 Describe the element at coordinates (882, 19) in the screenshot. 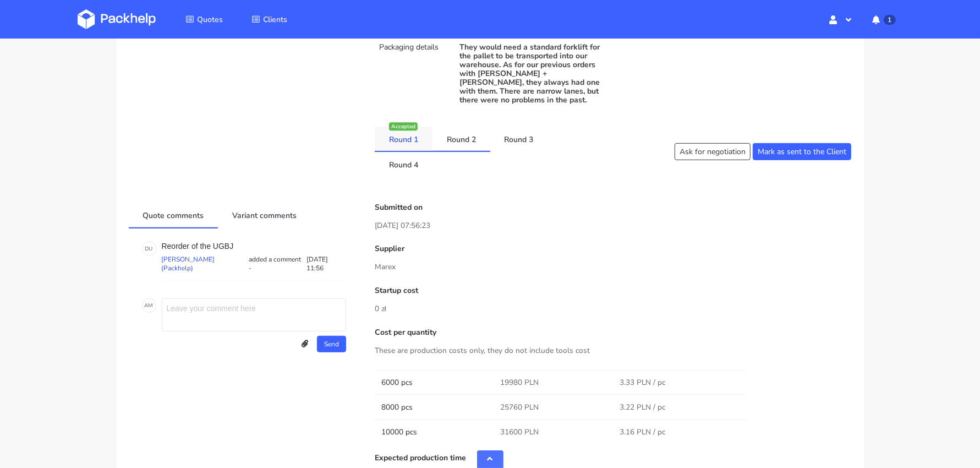

I see `button: 1` at that location.